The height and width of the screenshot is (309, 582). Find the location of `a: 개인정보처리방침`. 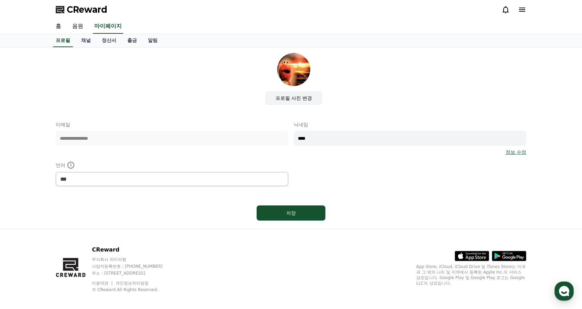

a: 개인정보처리방침 is located at coordinates (132, 283).